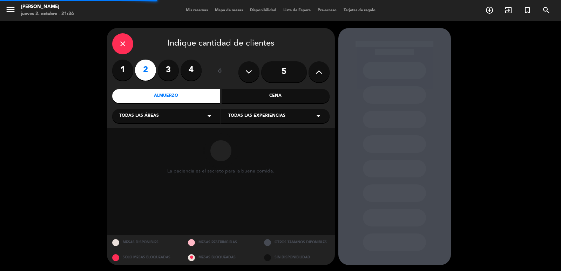  I want to click on label: 2, so click(146, 70).